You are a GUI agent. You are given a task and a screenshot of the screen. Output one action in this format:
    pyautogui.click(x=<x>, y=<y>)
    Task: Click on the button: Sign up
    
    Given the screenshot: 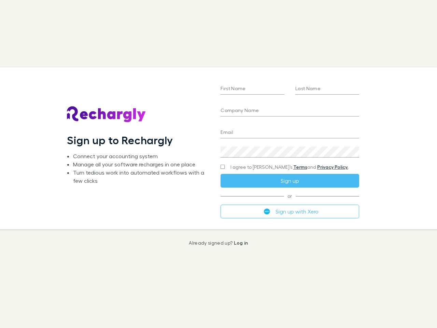 What is the action you would take?
    pyautogui.click(x=290, y=181)
    